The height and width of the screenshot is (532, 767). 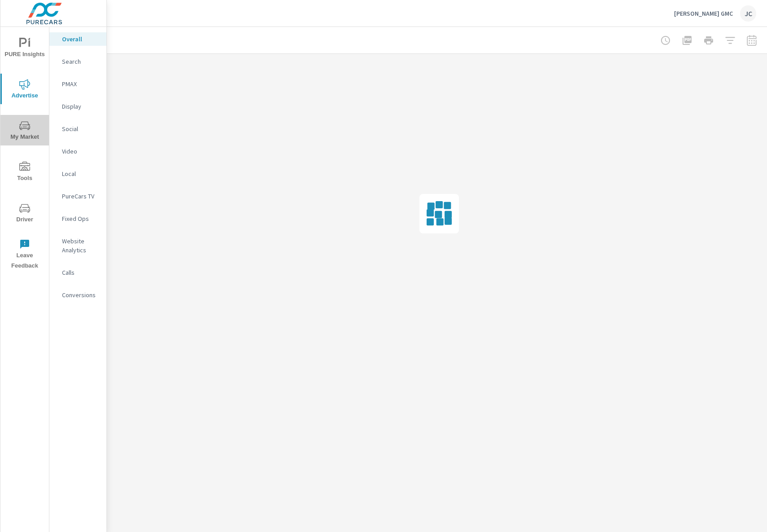 I want to click on div: Local, so click(x=78, y=174).